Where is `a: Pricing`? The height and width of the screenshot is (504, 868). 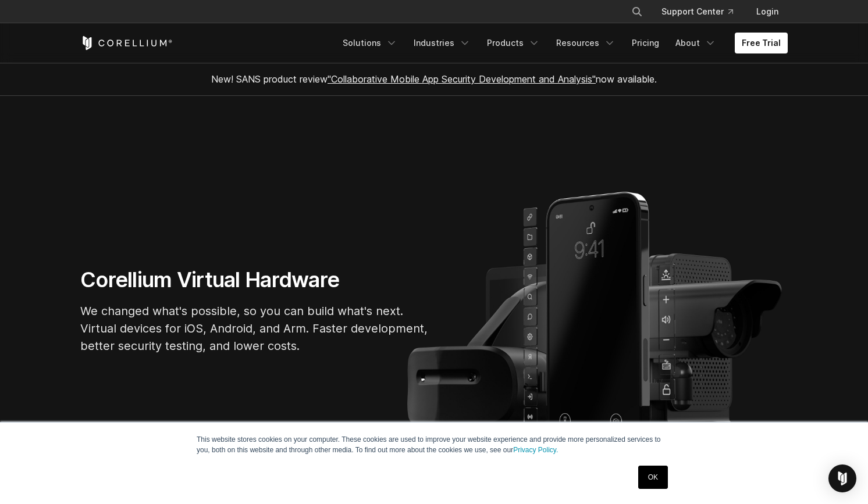 a: Pricing is located at coordinates (645, 43).